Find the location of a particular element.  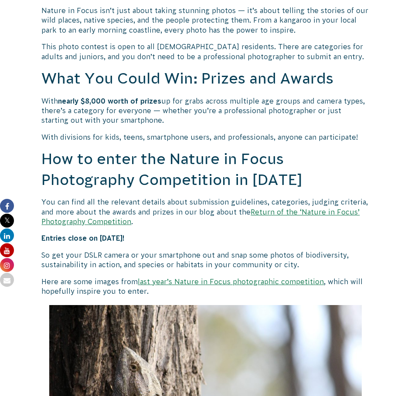

h2: What You Could Win: Prizes and Awards is located at coordinates (205, 79).